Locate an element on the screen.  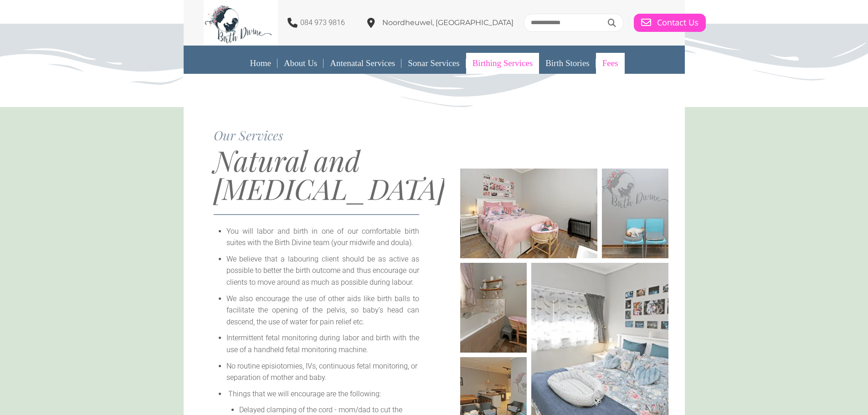
a: Contact Us is located at coordinates (670, 23).